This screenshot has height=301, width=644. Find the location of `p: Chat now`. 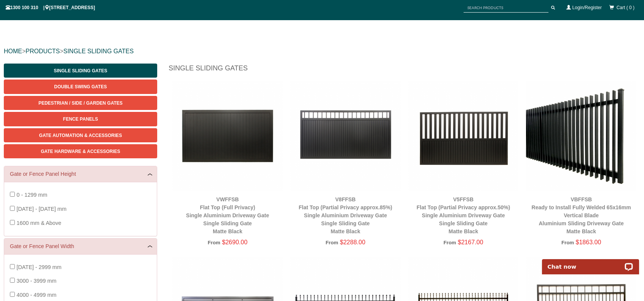

p: Chat now is located at coordinates (48, 16).